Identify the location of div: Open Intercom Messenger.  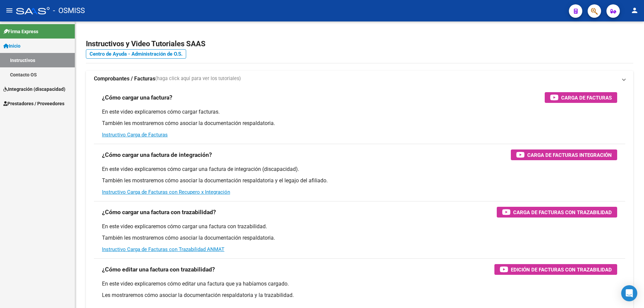
(630, 294).